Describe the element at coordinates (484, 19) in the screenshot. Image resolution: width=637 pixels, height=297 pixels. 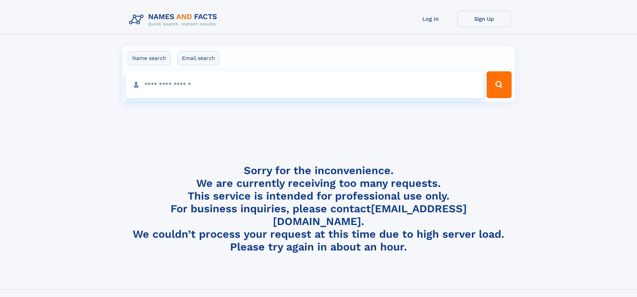
I see `a: Sign Up` at that location.